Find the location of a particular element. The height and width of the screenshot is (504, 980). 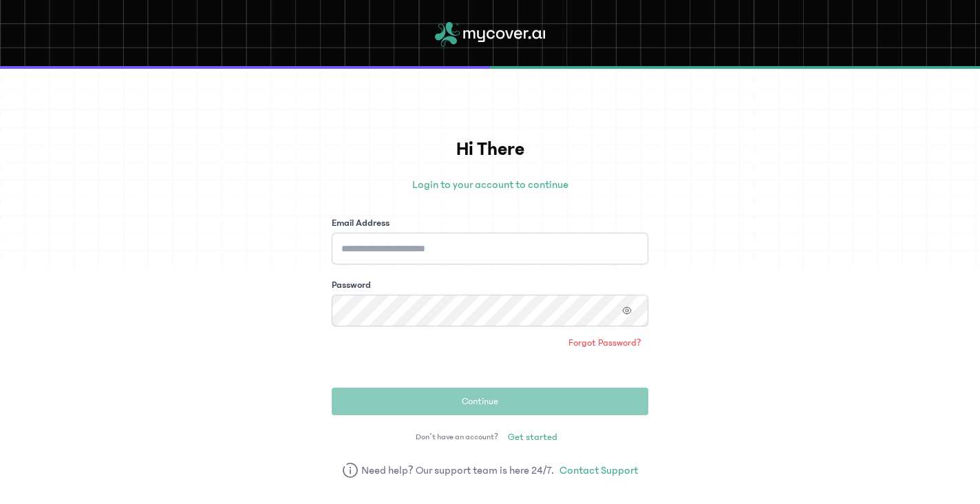

a: Forgot Password? is located at coordinates (605, 342).